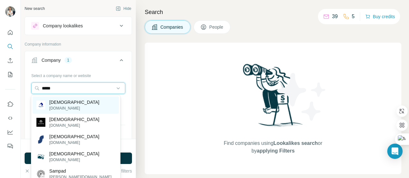  I want to click on div: Open Intercom Messenger, so click(395, 152).